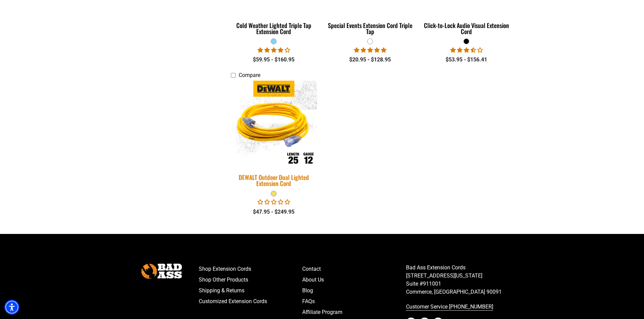 This screenshot has height=319, width=644. Describe the element at coordinates (354, 291) in the screenshot. I see `a: Blog` at that location.